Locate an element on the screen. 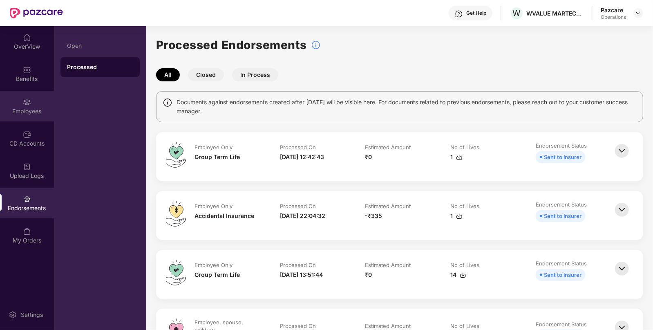  span: W is located at coordinates (517, 13).